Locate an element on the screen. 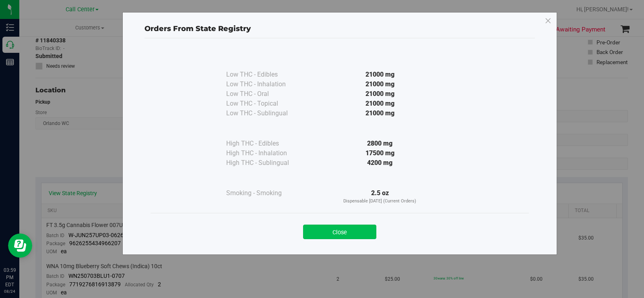 The width and height of the screenshot is (644, 298). div: 17500 mg is located at coordinates (380, 153).